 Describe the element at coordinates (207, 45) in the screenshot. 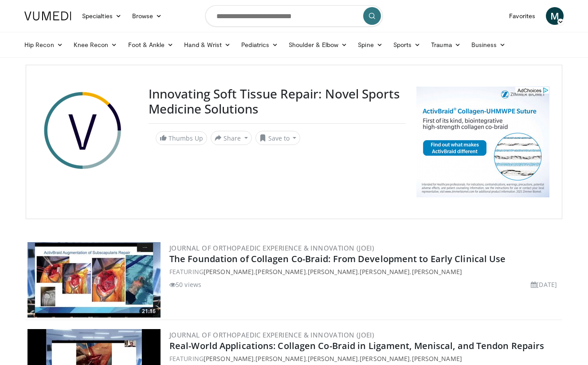

I see `a: Hand & Wrist` at that location.